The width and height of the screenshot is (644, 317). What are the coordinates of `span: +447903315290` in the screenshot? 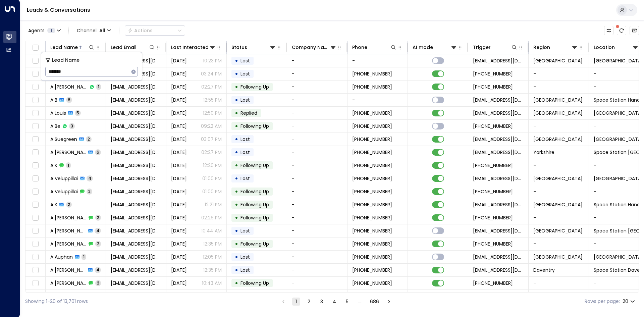 It's located at (493, 74).